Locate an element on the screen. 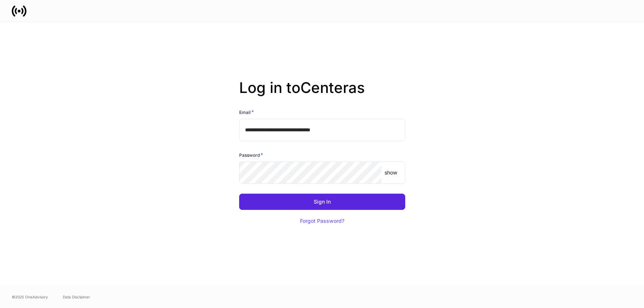 This screenshot has height=308, width=644. span: © 2025 OneAdvisory is located at coordinates (30, 297).